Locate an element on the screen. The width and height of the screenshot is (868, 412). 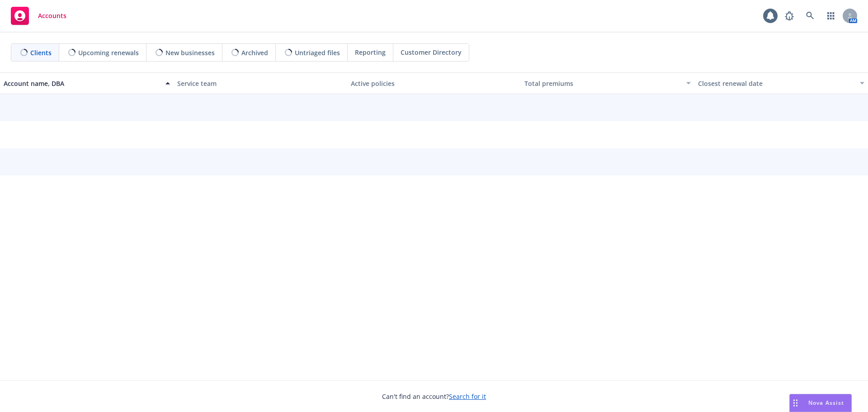
button: Active policies is located at coordinates (434, 83).